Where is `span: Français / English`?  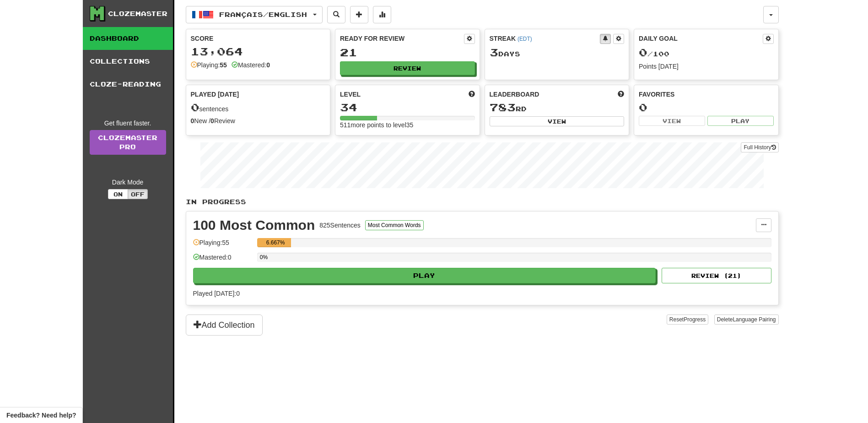
span: Français / English is located at coordinates (263, 14).